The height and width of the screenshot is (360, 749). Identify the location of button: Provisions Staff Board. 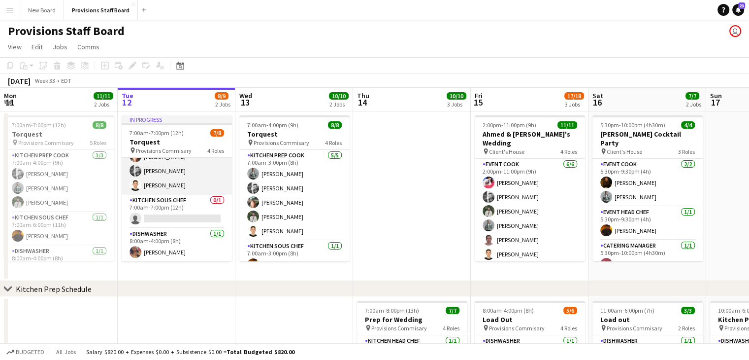
(101, 10).